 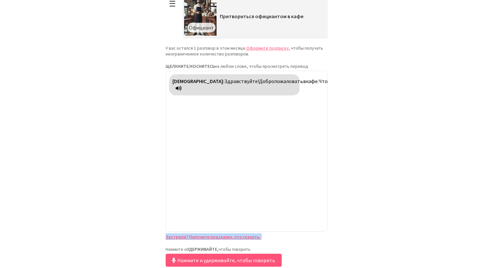 What do you see at coordinates (268, 48) in the screenshot?
I see `font: Оформите подписку` at bounding box center [268, 48].